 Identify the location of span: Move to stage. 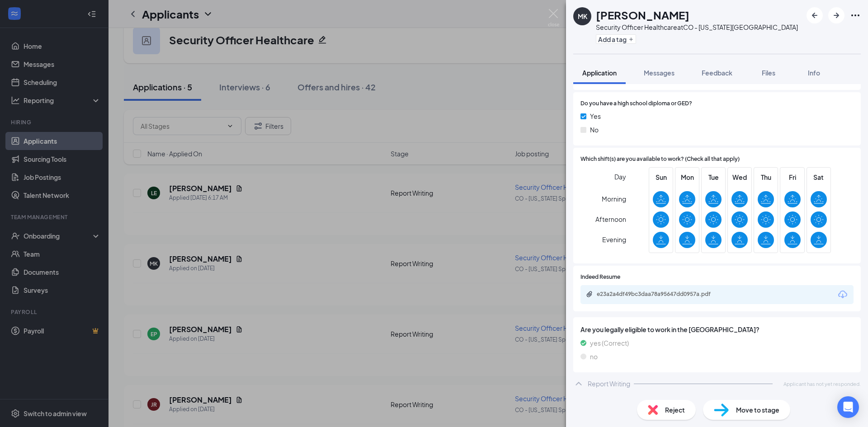
(758, 410).